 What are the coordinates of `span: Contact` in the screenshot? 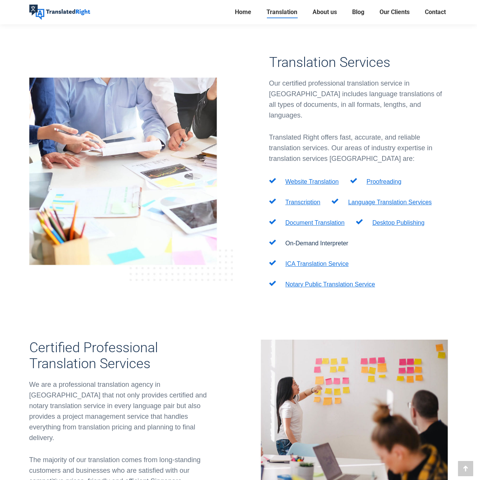 It's located at (435, 12).